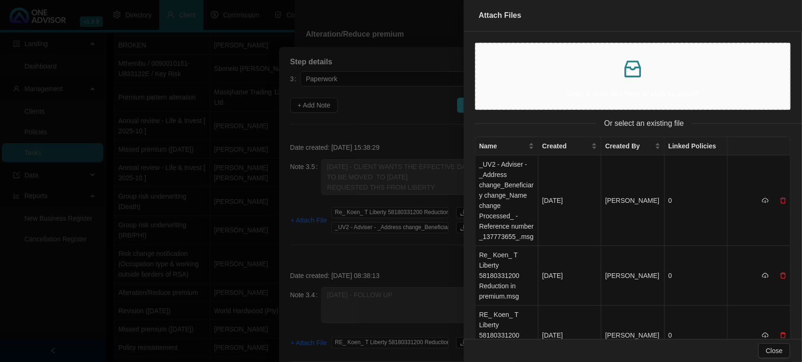 Image resolution: width=802 pixels, height=362 pixels. What do you see at coordinates (696, 146) in the screenshot?
I see `th: Linked Policies` at bounding box center [696, 146].